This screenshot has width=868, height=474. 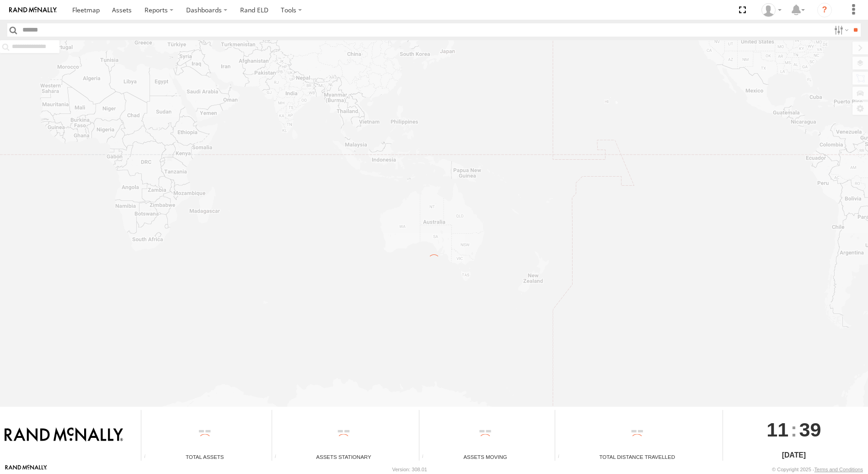 I want to click on a: Visit our Website, so click(x=26, y=470).